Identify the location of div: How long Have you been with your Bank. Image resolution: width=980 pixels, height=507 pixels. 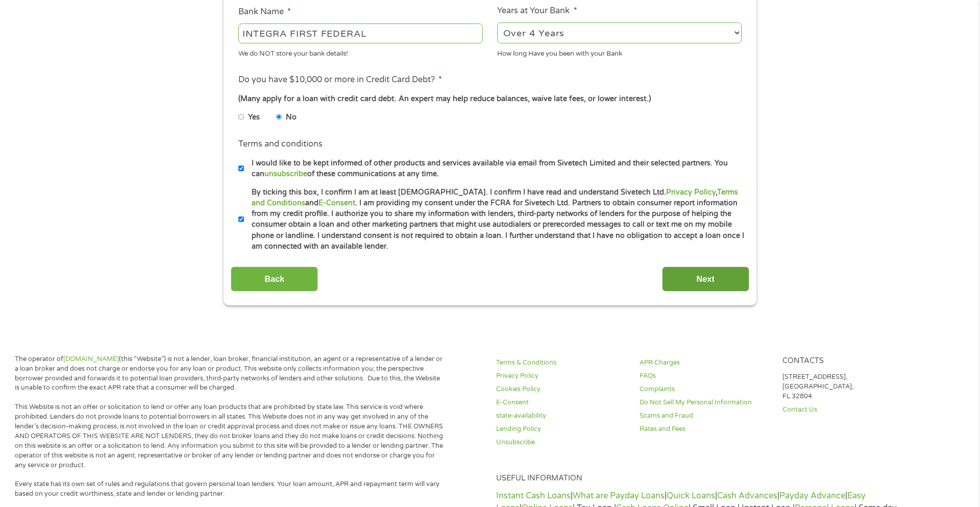
(619, 52).